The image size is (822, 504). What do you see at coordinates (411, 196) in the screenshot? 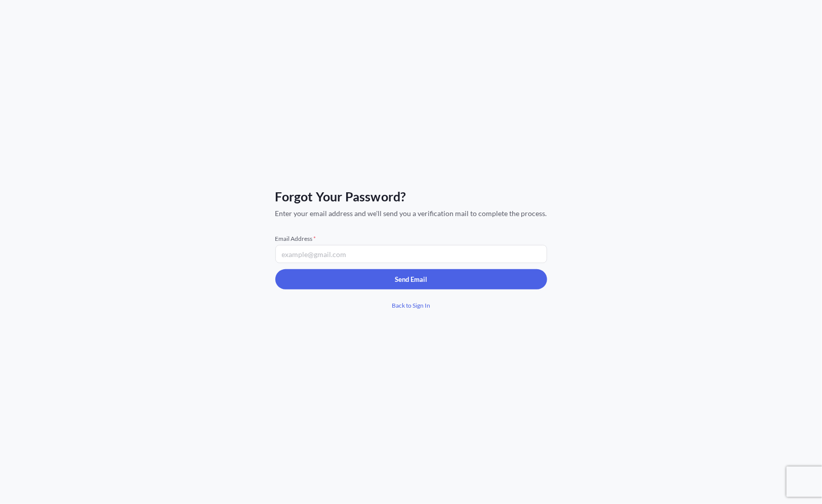
I see `span: Forgot Your Password?` at bounding box center [411, 196].